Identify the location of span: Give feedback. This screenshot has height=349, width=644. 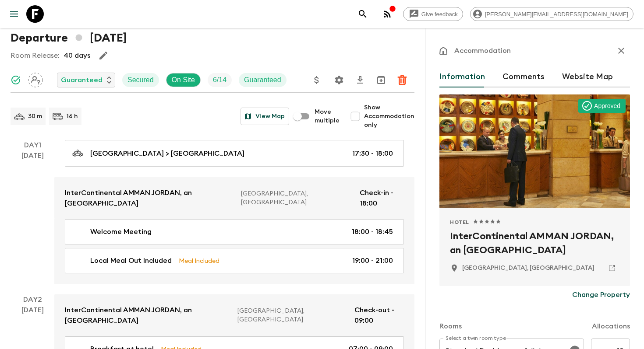
(440, 14).